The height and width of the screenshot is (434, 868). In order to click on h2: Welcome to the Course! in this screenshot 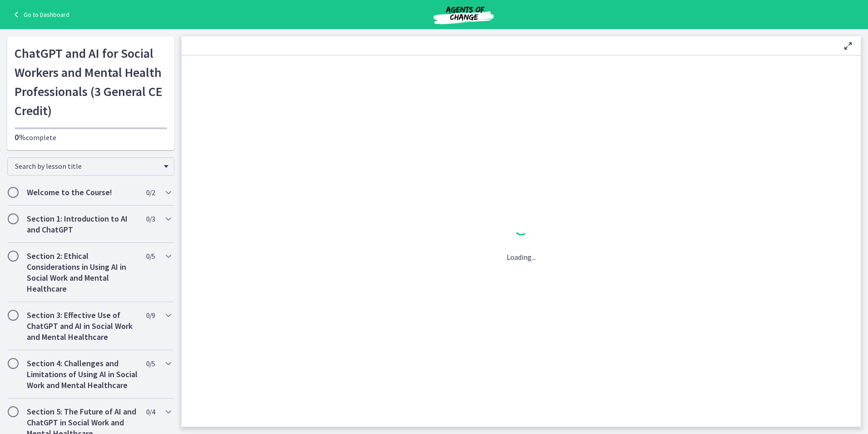, I will do `click(82, 193)`.